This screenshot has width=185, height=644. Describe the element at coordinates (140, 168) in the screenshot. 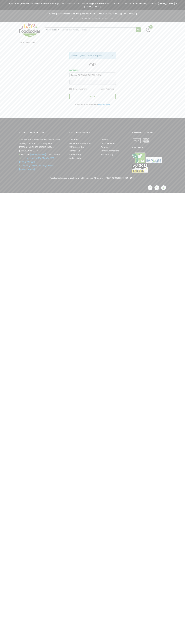

I see `img: FFA` at that location.